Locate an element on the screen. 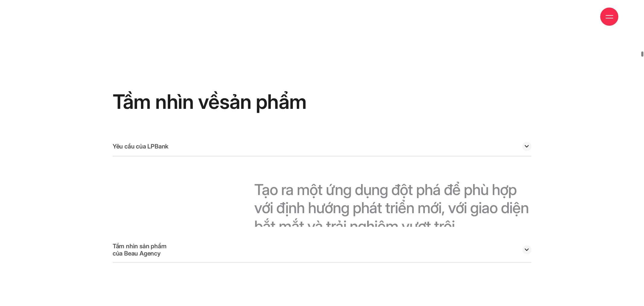  div: Tầm nhìn sản phẩm của Beau Agency is located at coordinates (322, 249).